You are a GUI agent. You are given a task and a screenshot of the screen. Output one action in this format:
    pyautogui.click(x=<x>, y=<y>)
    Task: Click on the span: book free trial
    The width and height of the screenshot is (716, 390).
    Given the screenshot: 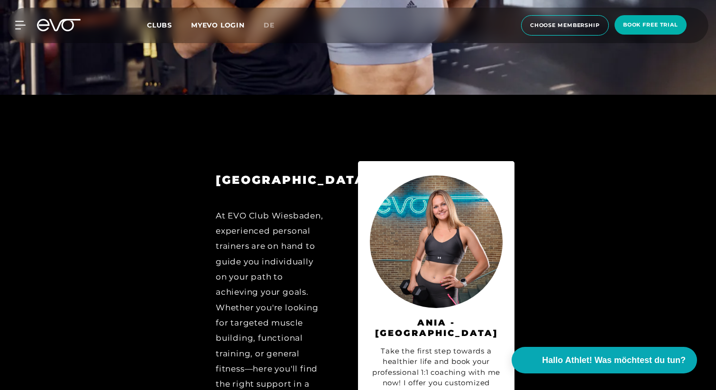 What is the action you would take?
    pyautogui.click(x=651, y=25)
    